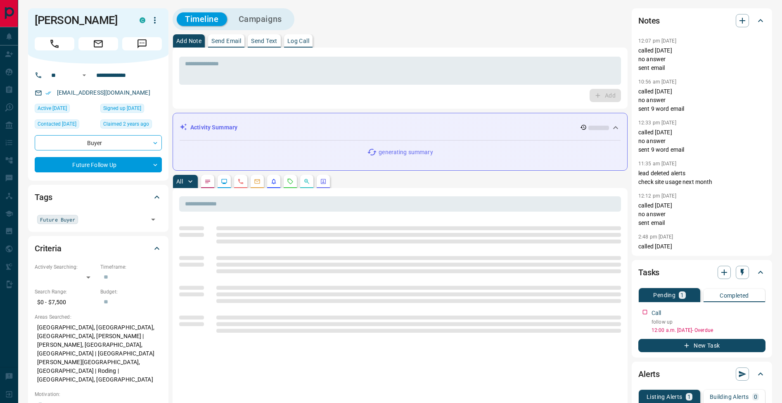 The width and height of the screenshot is (782, 403). I want to click on div: Buyer, so click(98, 142).